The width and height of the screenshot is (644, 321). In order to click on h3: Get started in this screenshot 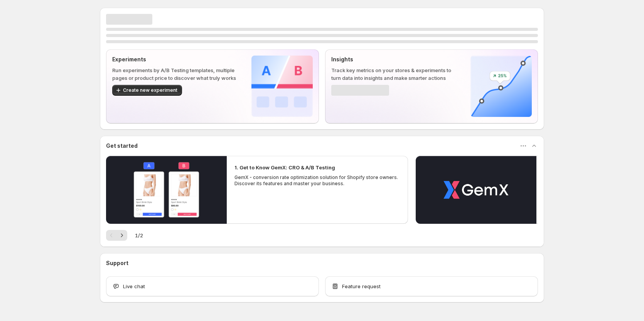, I will do `click(122, 146)`.